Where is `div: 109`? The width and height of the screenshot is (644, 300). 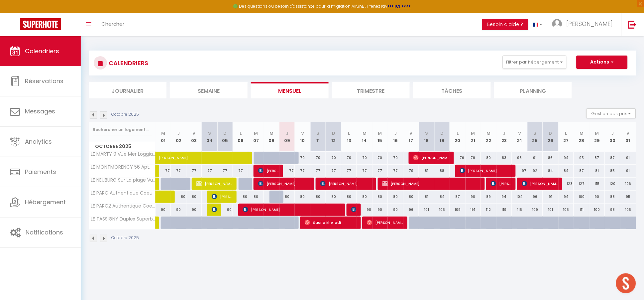 div: 109 is located at coordinates (535, 210).